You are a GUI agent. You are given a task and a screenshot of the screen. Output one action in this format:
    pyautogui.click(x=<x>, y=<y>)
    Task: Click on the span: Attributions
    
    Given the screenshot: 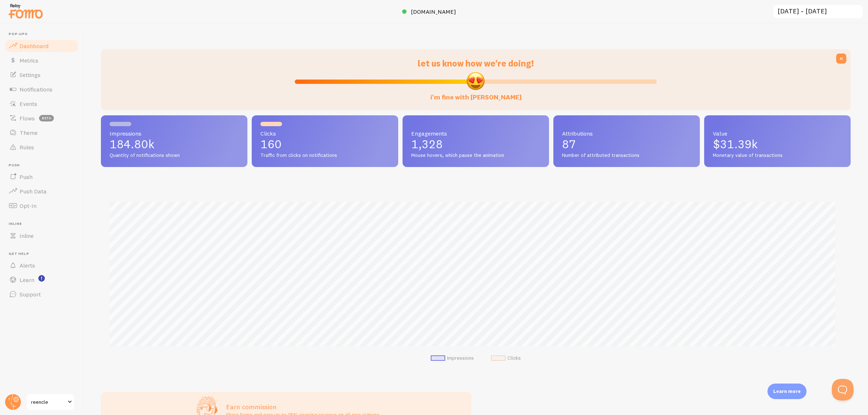 What is the action you would take?
    pyautogui.click(x=627, y=133)
    